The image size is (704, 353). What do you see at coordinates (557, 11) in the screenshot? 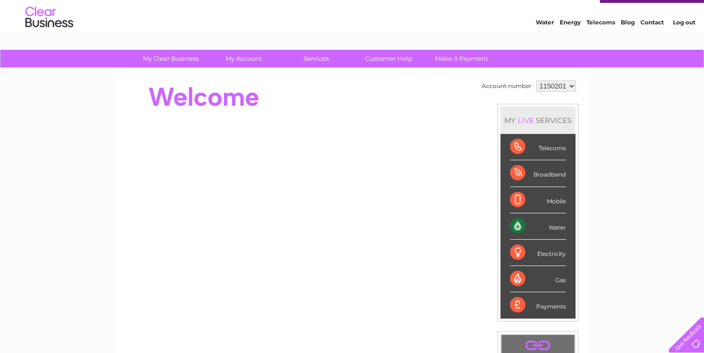
I see `a: 0333 014 3131` at bounding box center [557, 11].